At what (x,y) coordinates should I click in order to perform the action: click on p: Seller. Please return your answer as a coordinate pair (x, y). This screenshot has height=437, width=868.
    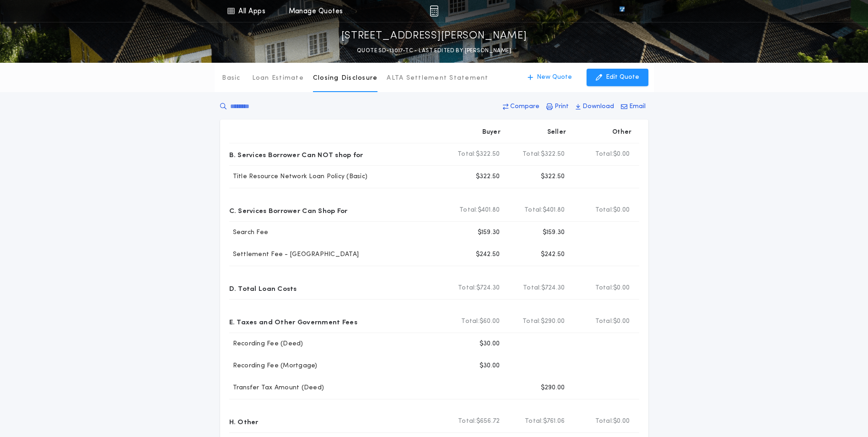
    Looking at the image, I should click on (557, 132).